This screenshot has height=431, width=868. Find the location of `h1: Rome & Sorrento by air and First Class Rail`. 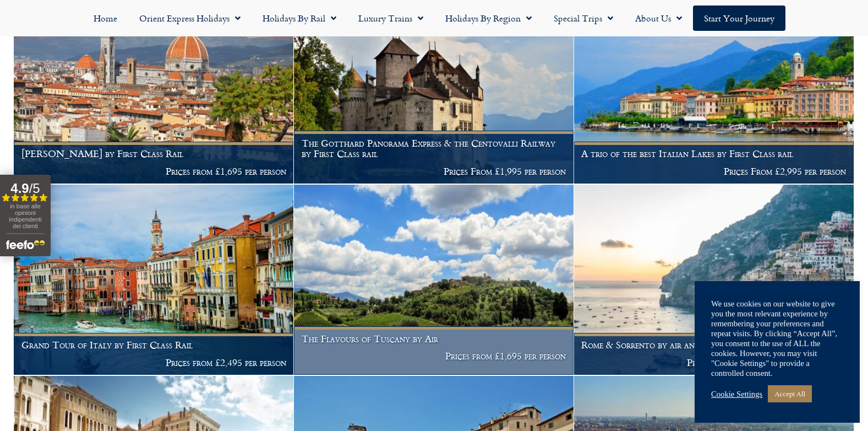

h1: Rome & Sorrento by air and First Class Rail is located at coordinates (714, 345).